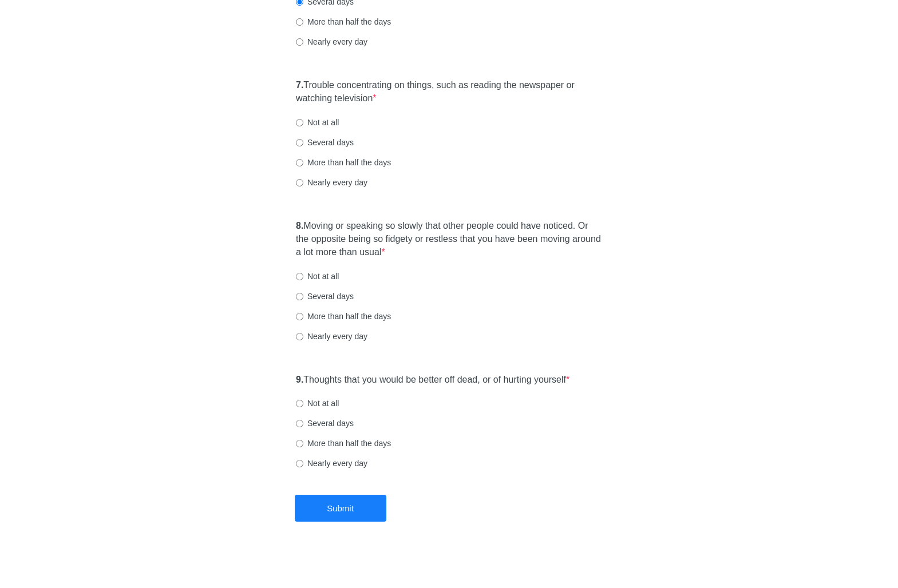 Image resolution: width=898 pixels, height=588 pixels. Describe the element at coordinates (300, 379) in the screenshot. I see `strong: 9.` at that location.